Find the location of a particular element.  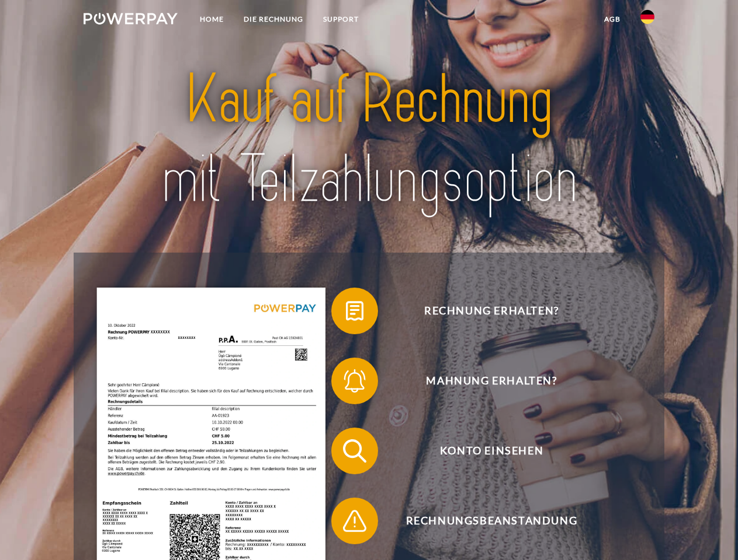

span: Rechnungsbeanstandung is located at coordinates (491, 521).